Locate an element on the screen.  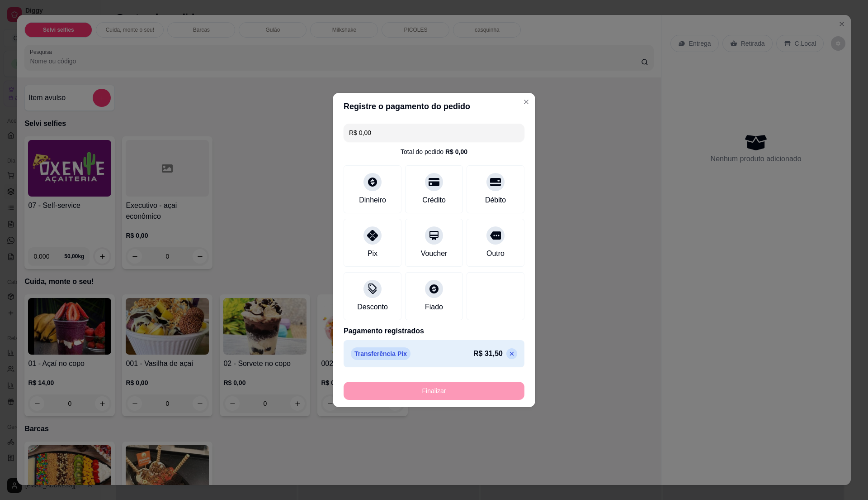
div: R$ 0,00 is located at coordinates (457, 152).